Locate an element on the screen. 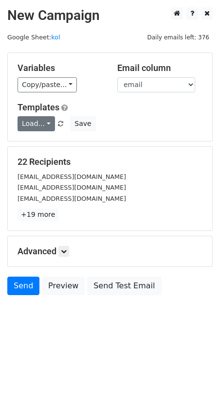  a: Daily emails left: 376 is located at coordinates (178, 37).